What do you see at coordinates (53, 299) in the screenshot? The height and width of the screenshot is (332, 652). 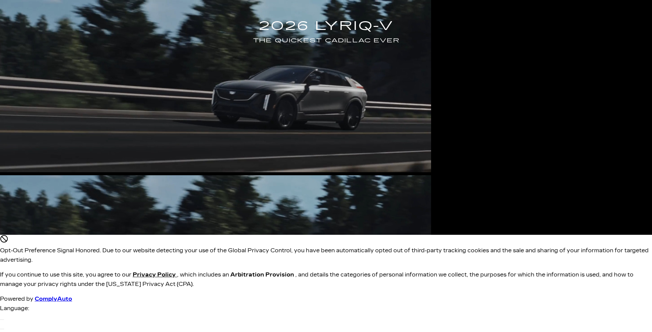 I see `a: ComplyAuto` at bounding box center [53, 299].